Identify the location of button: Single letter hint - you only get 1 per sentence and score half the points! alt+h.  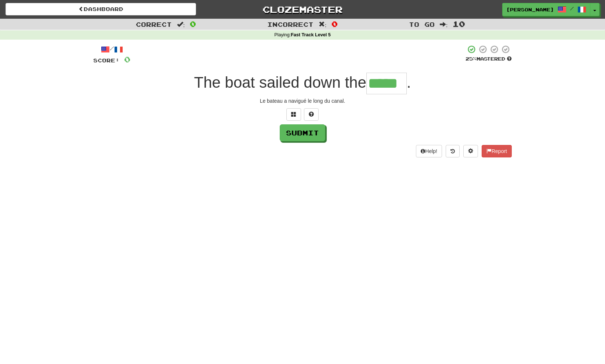
(312, 115).